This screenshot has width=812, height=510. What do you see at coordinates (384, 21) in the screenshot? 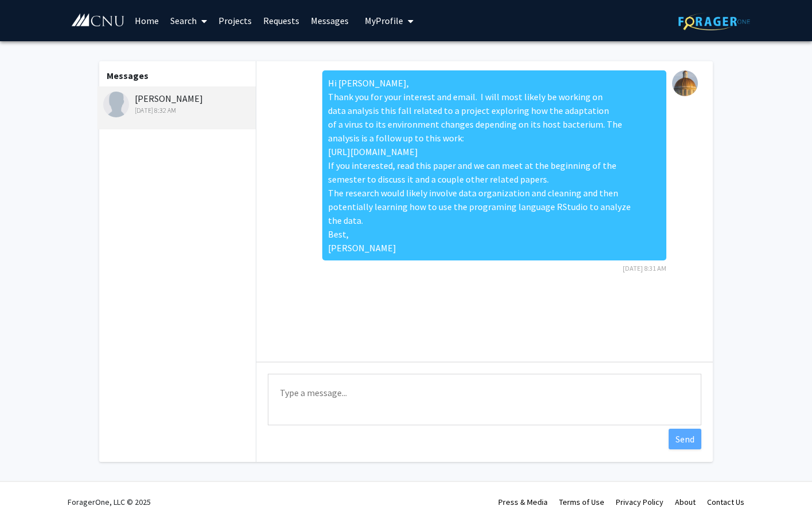
I see `span: My Profile` at bounding box center [384, 21].